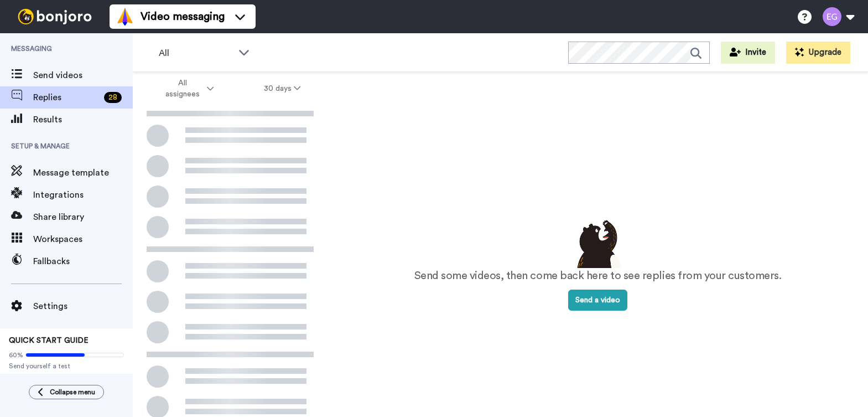 The height and width of the screenshot is (417, 868). What do you see at coordinates (598, 242) in the screenshot?
I see `img: results-emptystates.png` at bounding box center [598, 242].